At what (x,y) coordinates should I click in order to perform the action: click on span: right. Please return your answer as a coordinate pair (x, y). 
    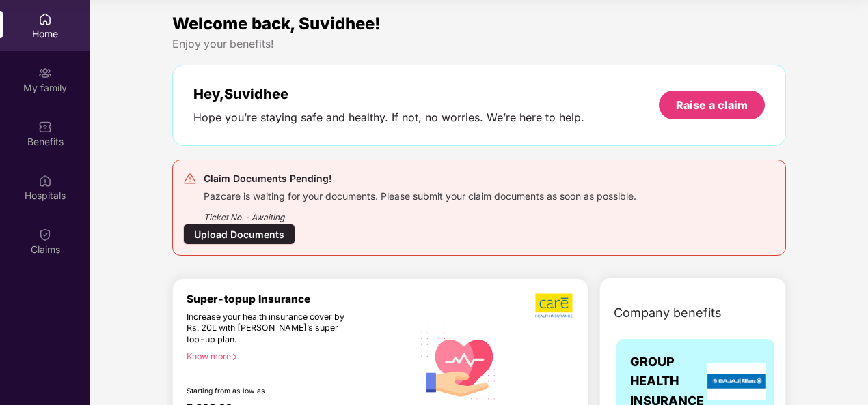
    Looking at the image, I should click on (234, 357).